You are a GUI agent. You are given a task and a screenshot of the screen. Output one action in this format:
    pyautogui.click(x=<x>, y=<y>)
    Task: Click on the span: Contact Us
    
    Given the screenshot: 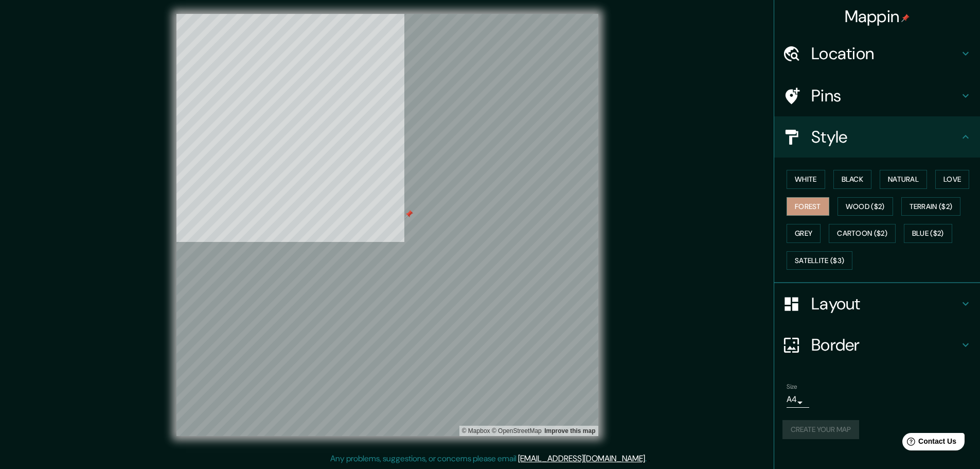 What is the action you would take?
    pyautogui.click(x=49, y=12)
    